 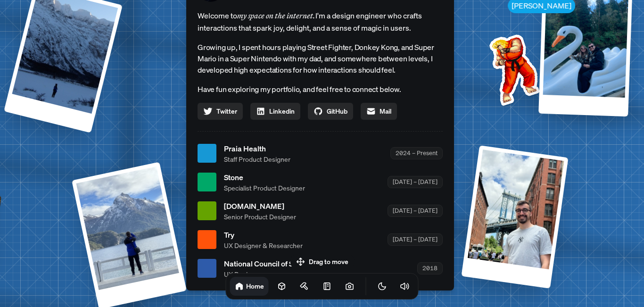 I want to click on span: Stone, so click(x=265, y=178).